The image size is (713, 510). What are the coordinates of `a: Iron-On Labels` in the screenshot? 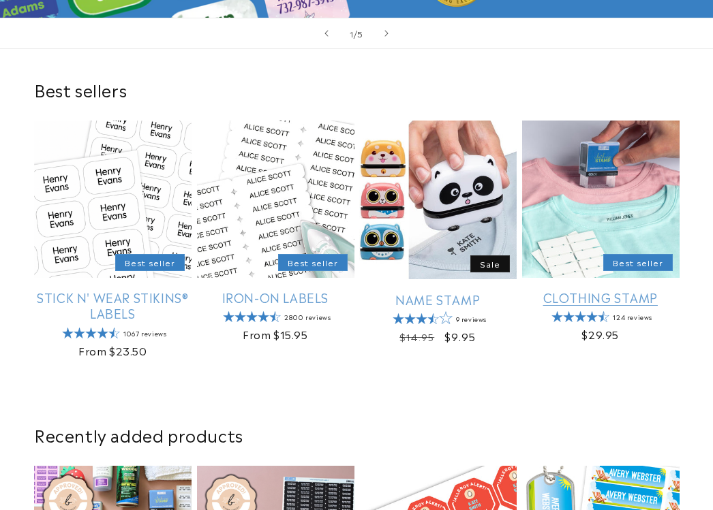 It's located at (275, 297).